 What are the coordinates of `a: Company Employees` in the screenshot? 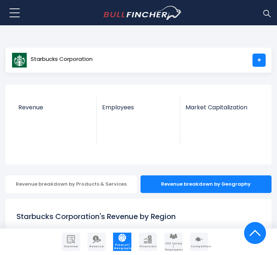 It's located at (174, 241).